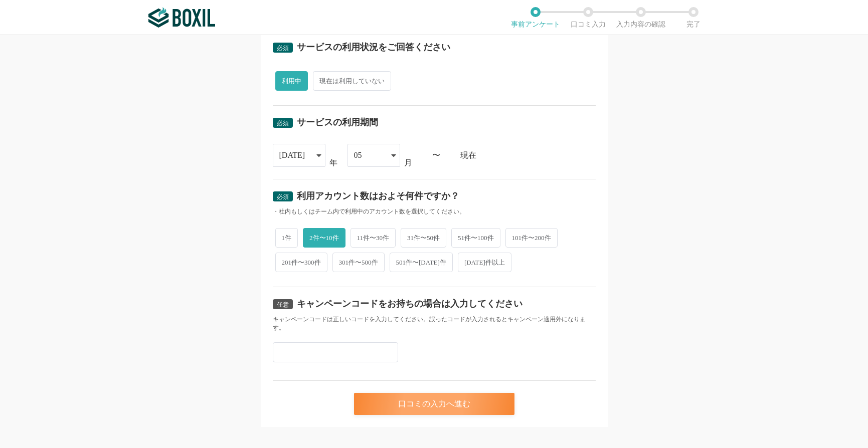  What do you see at coordinates (409, 304) in the screenshot?
I see `div: キャンペーンコードをお持ちの場合は入力してください` at bounding box center [409, 304].